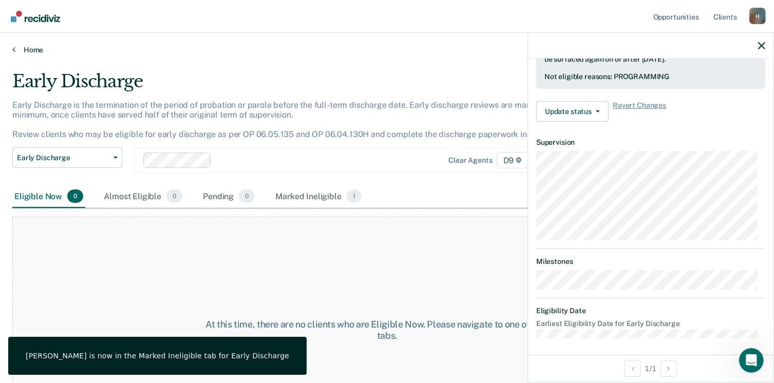 The width and height of the screenshot is (774, 383). What do you see at coordinates (758, 16) in the screenshot?
I see `button: Profile dropdown button` at bounding box center [758, 16].